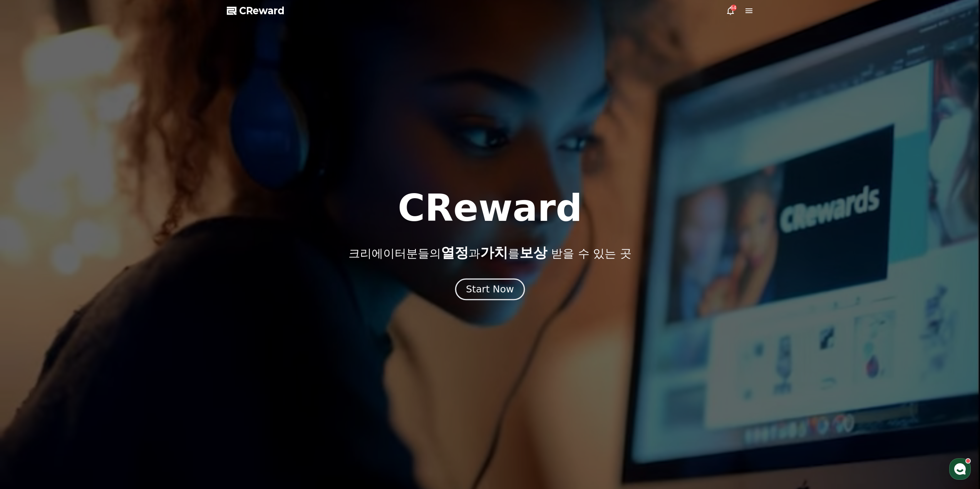 The image size is (980, 489). What do you see at coordinates (533, 253) in the screenshot?
I see `span: 보상` at bounding box center [533, 253].